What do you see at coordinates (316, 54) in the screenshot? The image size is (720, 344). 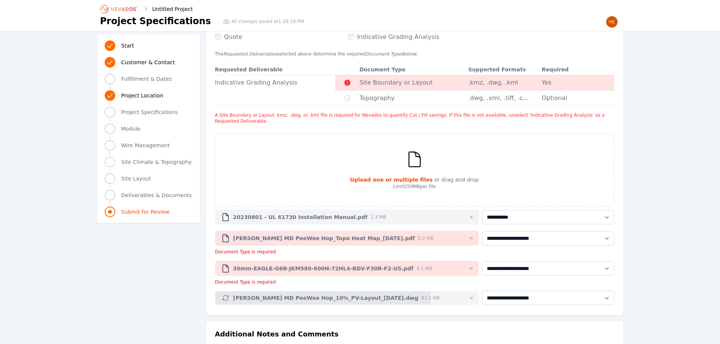 I see `span: The selected above determine the required below.` at bounding box center [316, 54].